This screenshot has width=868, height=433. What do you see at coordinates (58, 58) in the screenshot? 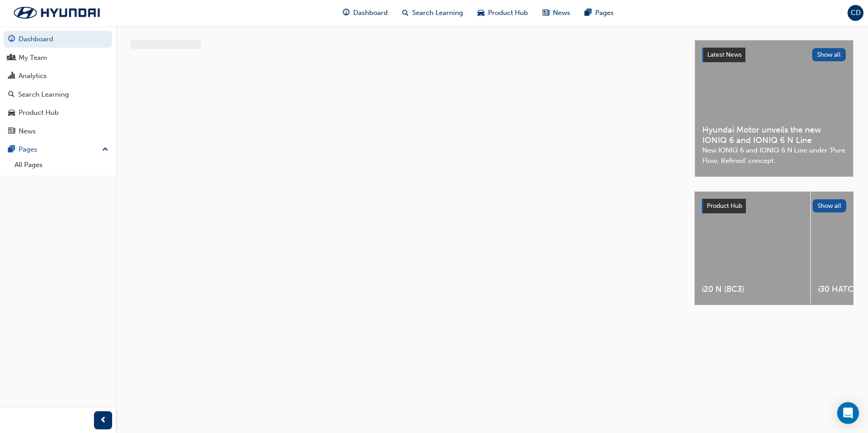
I see `a: My Team` at bounding box center [58, 58].